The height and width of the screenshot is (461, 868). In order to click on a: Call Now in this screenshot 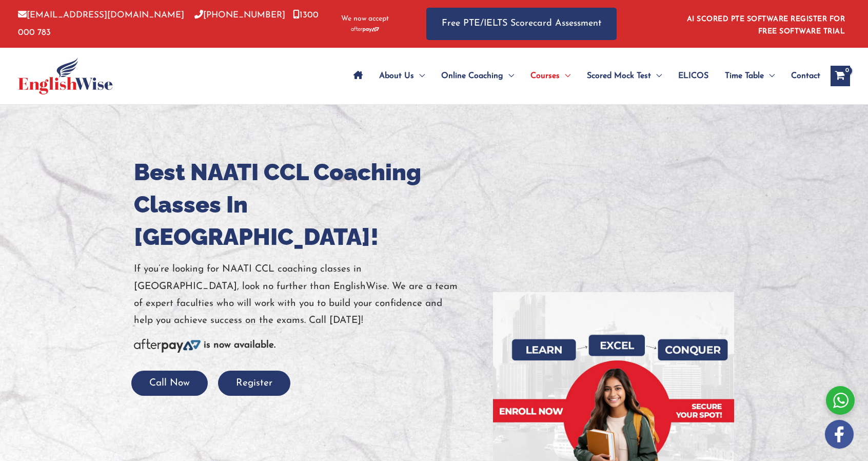, I will do `click(169, 383)`.